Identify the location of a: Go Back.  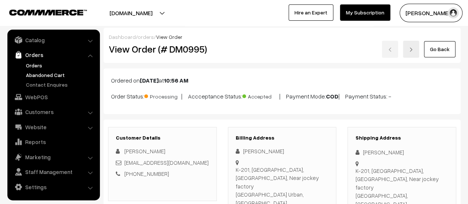
(440, 49).